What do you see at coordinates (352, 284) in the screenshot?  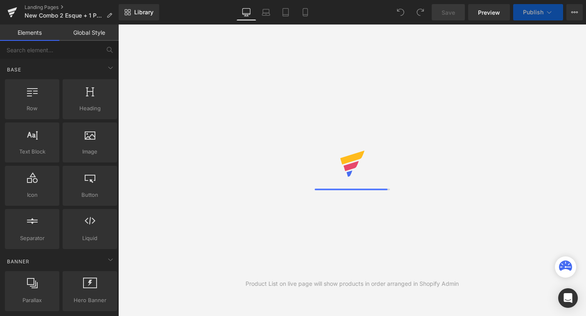 I see `div: Product List on live page will show products in order arranged in Shopify Admin` at bounding box center [352, 284].